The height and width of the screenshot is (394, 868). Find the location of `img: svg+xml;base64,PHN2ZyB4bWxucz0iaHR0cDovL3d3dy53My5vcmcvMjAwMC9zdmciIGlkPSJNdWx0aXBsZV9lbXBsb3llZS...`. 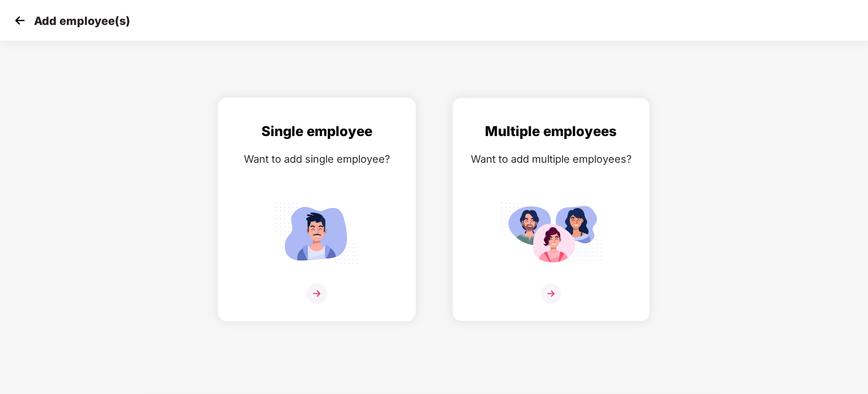

img: svg+xml;base64,PHN2ZyB4bWxucz0iaHR0cDovL3d3dy53My5vcmcvMjAwMC9zdmciIGlkPSJNdWx0aXBsZV9lbXBsb3llZS... is located at coordinates (551, 233).